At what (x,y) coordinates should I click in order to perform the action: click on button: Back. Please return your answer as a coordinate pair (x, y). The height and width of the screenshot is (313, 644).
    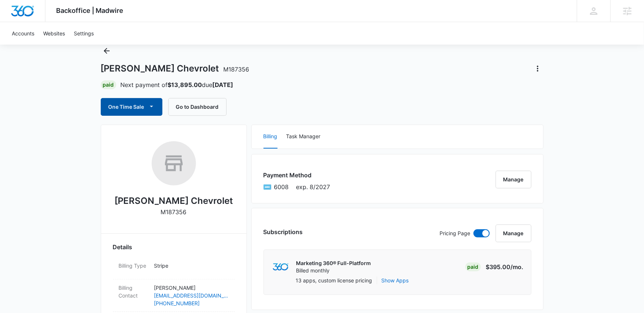
    Looking at the image, I should click on (107, 51).